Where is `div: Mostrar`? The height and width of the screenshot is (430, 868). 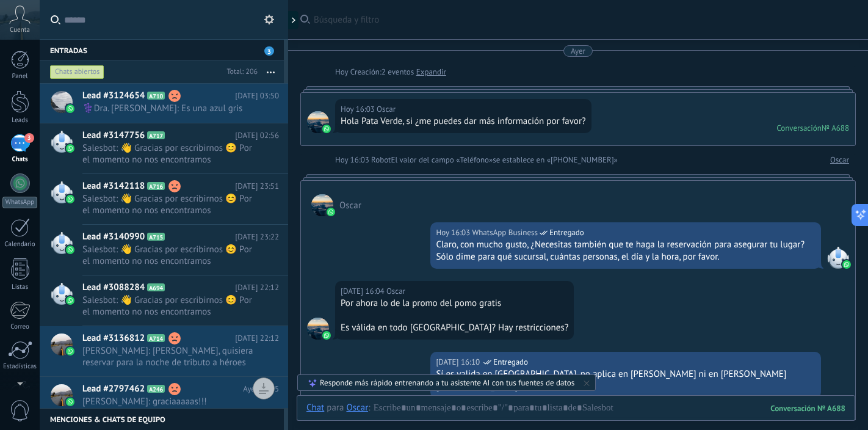 div: Mostrar is located at coordinates (292, 20).